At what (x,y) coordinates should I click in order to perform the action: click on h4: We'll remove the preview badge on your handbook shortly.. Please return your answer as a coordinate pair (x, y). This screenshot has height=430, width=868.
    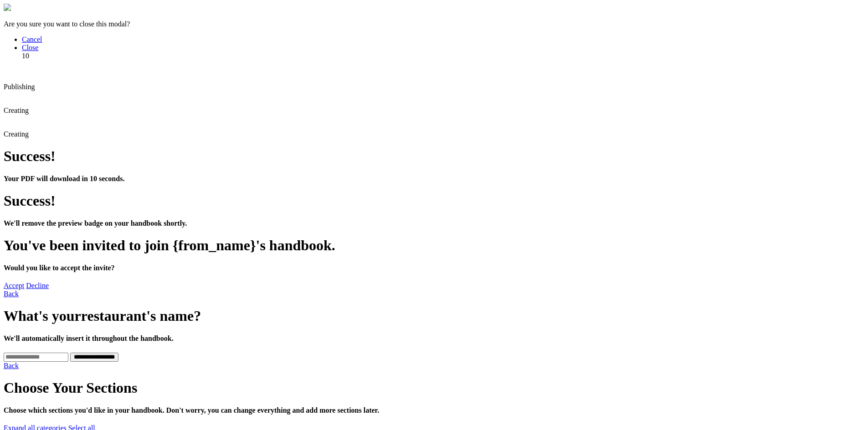
    Looking at the image, I should click on (434, 223).